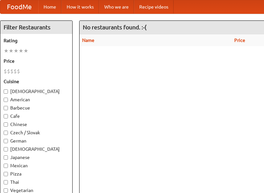 This screenshot has height=193, width=264. Describe the element at coordinates (36, 166) in the screenshot. I see `label: Mexican` at that location.